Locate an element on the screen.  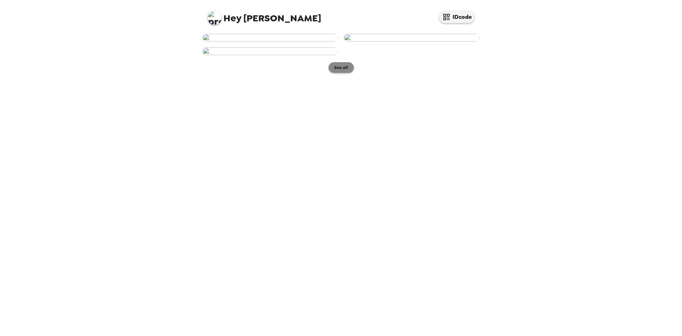
button: IDcode is located at coordinates (457, 17).